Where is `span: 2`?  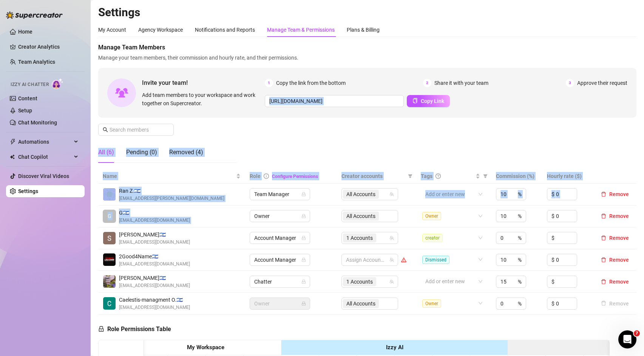 span: 2 is located at coordinates (427, 83).